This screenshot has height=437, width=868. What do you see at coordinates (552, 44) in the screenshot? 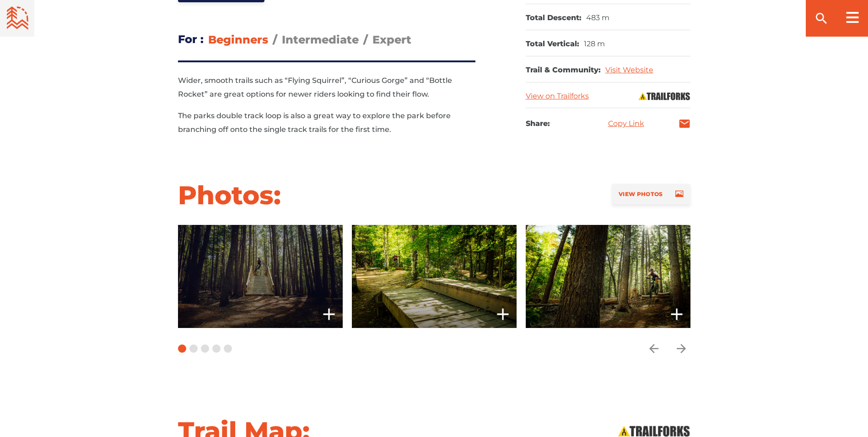
I see `dt: Total Vertical:` at bounding box center [552, 44].